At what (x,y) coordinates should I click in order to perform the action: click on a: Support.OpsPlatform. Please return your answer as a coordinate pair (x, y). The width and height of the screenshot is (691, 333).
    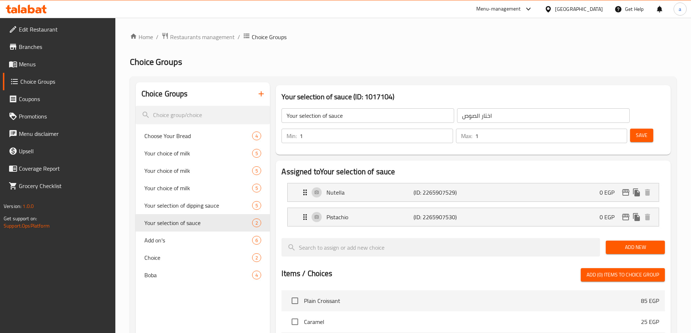
    Looking at the image, I should click on (26, 226).